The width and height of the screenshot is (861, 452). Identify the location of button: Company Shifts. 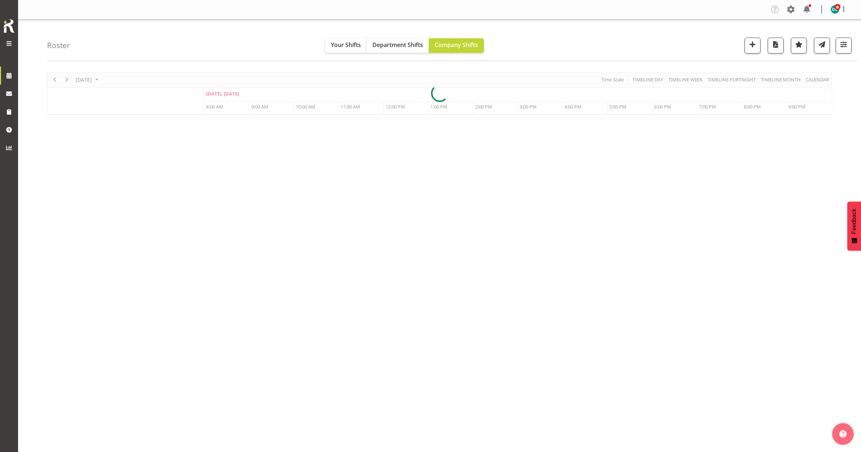
(456, 46).